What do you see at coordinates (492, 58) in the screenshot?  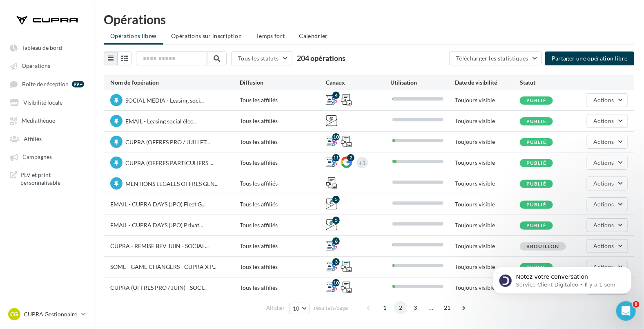 I see `span: Télécharger les statistiques` at bounding box center [492, 58].